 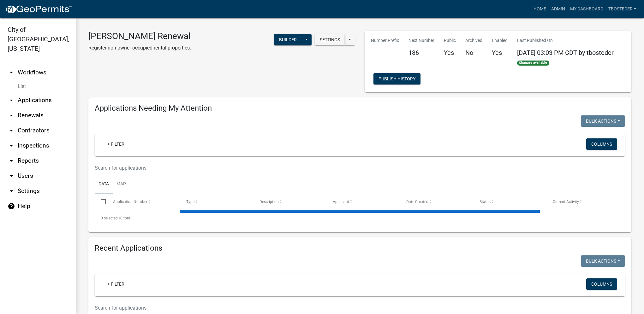 I want to click on a: Admin, so click(x=558, y=9).